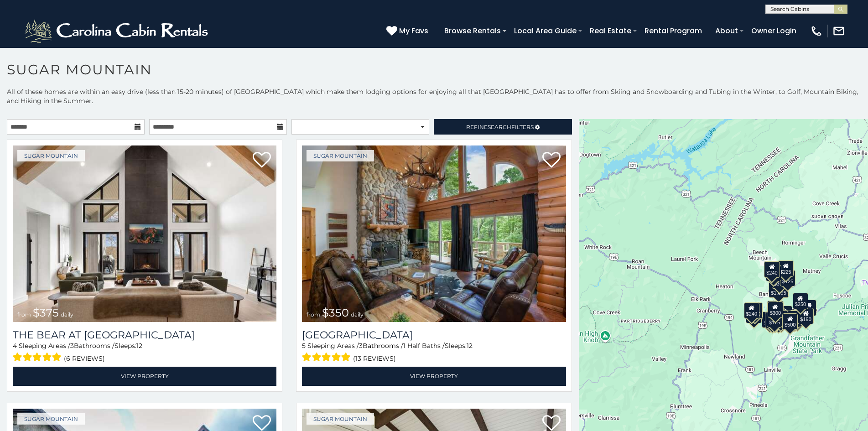  What do you see at coordinates (778, 290) in the screenshot?
I see `div: $1,095` at bounding box center [778, 290].